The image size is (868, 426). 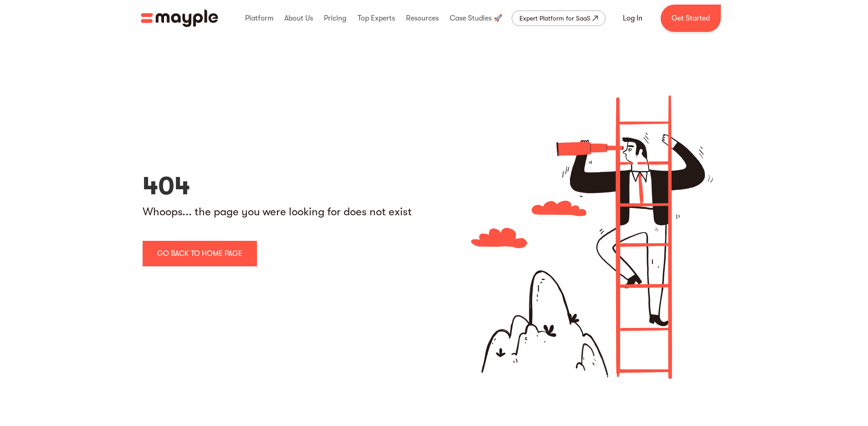 I want to click on div: About Us, so click(x=298, y=19).